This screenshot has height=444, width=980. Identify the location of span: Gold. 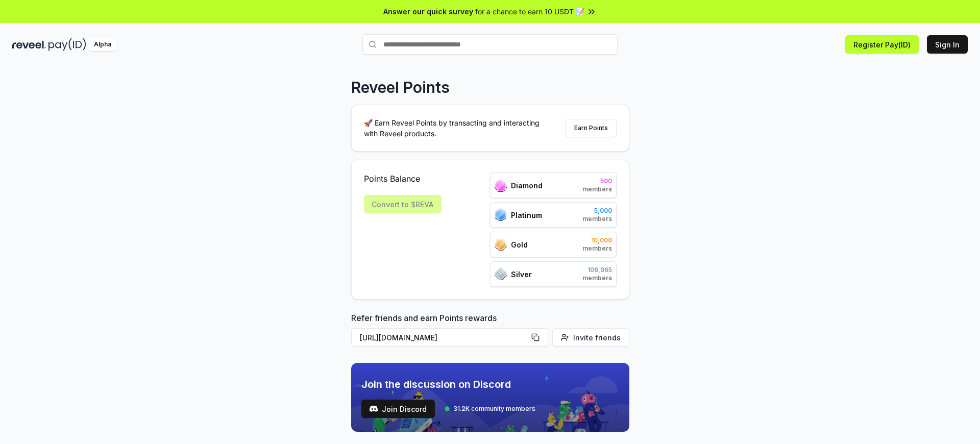
(519, 244).